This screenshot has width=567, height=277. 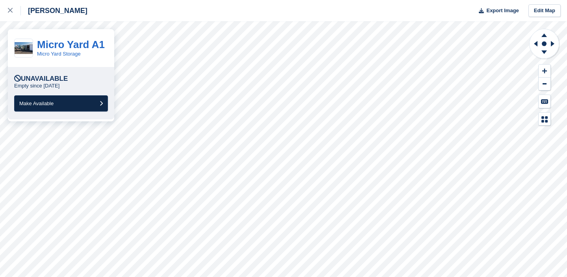 What do you see at coordinates (497, 11) in the screenshot?
I see `button: Export Image` at bounding box center [497, 11].